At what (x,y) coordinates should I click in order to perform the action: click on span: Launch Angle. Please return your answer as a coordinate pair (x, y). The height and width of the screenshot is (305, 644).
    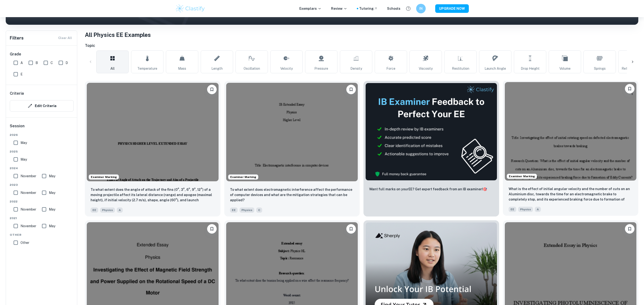
    Looking at the image, I should click on (495, 68).